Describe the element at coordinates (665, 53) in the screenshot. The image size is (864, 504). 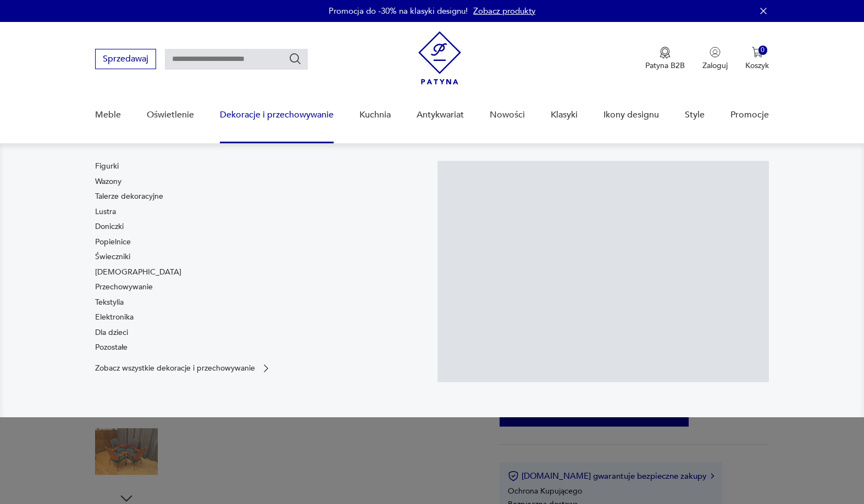
I see `img: Ikona medalu` at that location.